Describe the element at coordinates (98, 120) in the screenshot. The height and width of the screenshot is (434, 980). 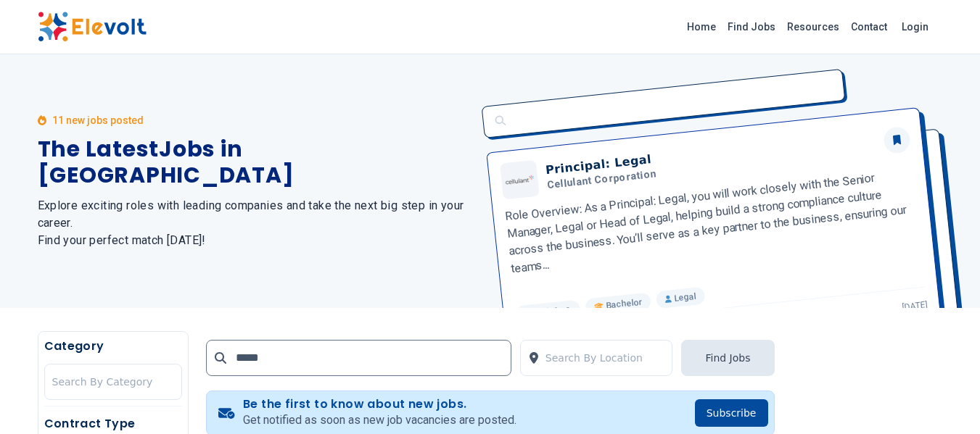
I see `p: 11 new jobs posted` at that location.